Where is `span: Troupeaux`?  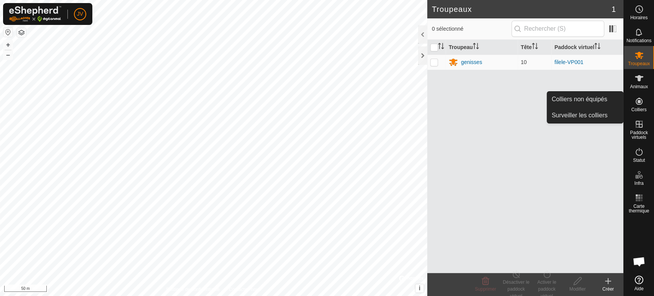
span: Troupeaux is located at coordinates (639, 64).